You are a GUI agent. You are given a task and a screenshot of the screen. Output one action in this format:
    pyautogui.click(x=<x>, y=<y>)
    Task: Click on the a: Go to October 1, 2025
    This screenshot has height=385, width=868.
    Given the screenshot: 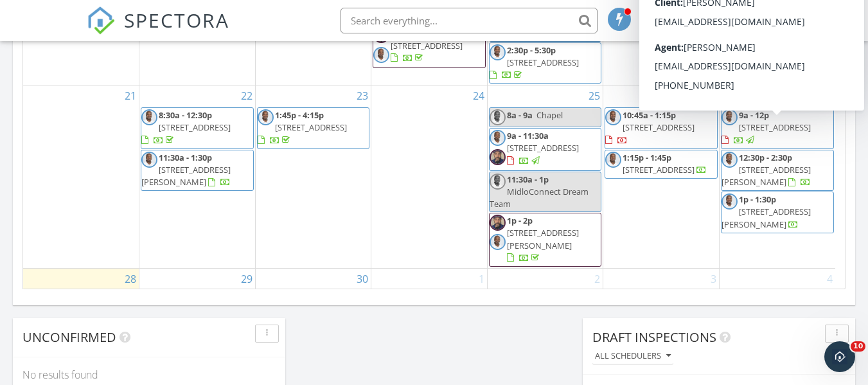 What is the action you would take?
    pyautogui.click(x=481, y=279)
    